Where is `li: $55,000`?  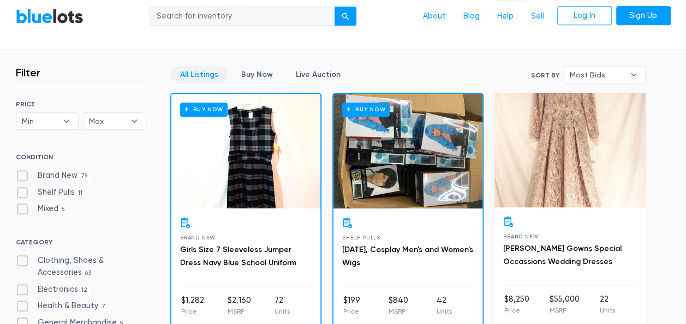 li: $55,000 is located at coordinates (564, 305).